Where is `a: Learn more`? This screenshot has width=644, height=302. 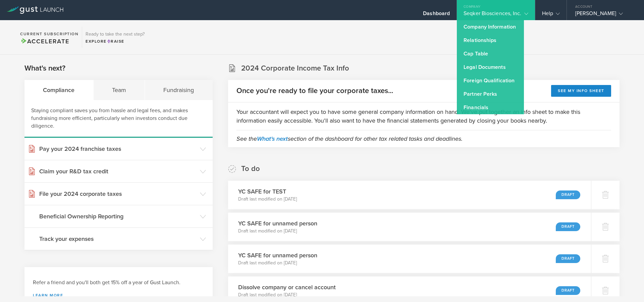
a: Learn more is located at coordinates (118, 295).